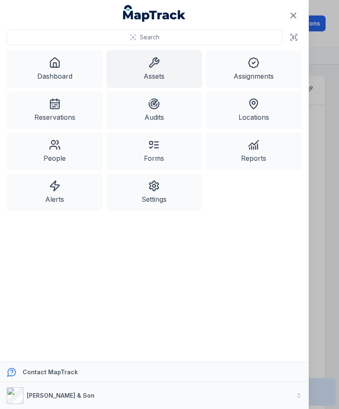  What do you see at coordinates (149, 37) in the screenshot?
I see `span: Search` at bounding box center [149, 37].